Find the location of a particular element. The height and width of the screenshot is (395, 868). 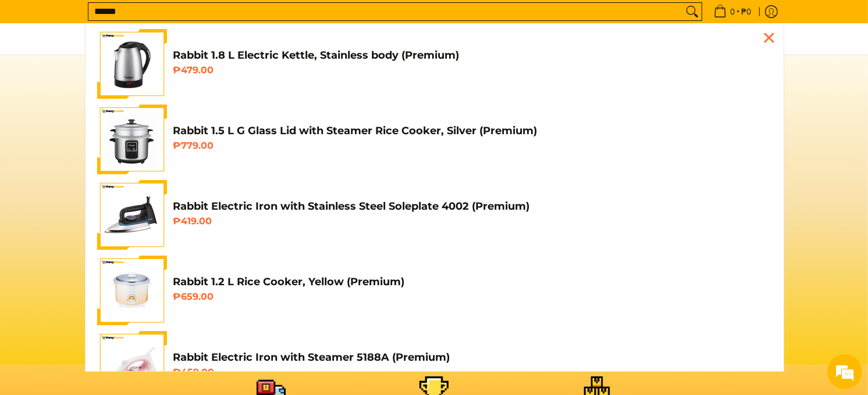

a: Rabbit 1.8 L Electric Kettle, Stainless body (Premium) Rabbit 1.8 L Electric Kettle, Stainless bo... is located at coordinates (435, 64).